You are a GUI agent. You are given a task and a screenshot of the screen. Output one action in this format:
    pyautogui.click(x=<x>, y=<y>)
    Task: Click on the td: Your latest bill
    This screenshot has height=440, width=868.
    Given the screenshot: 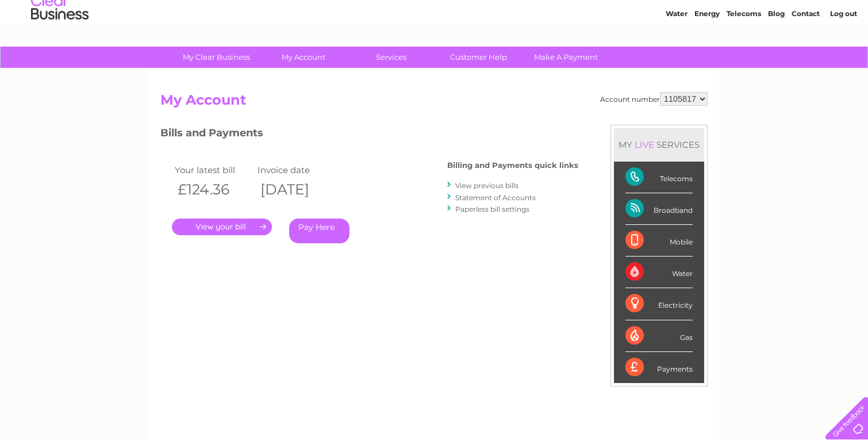 What is the action you would take?
    pyautogui.click(x=213, y=169)
    